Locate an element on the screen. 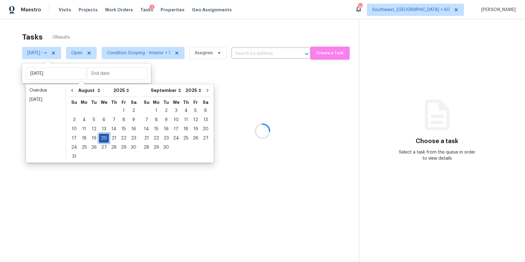  abbr: Friday is located at coordinates (124, 103).